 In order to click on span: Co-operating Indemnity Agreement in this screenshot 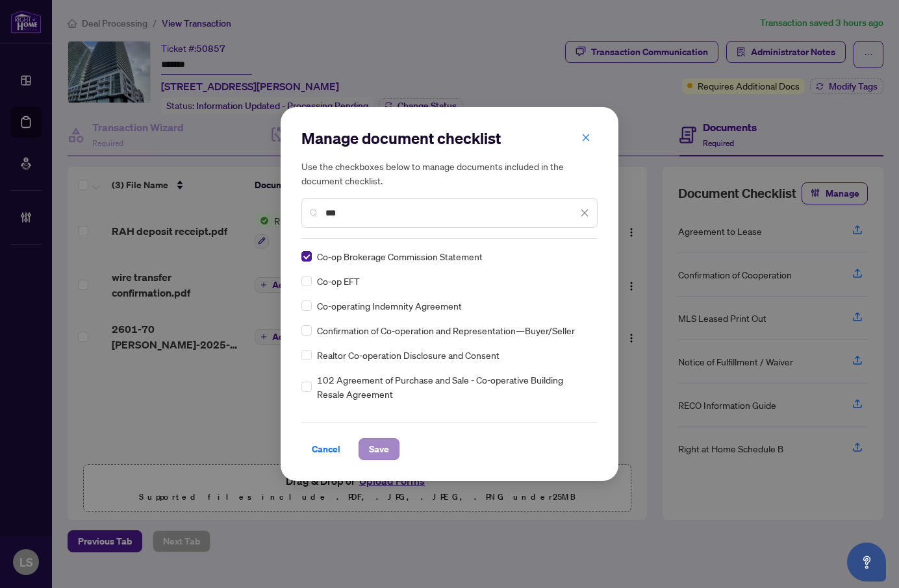, I will do `click(389, 306)`.